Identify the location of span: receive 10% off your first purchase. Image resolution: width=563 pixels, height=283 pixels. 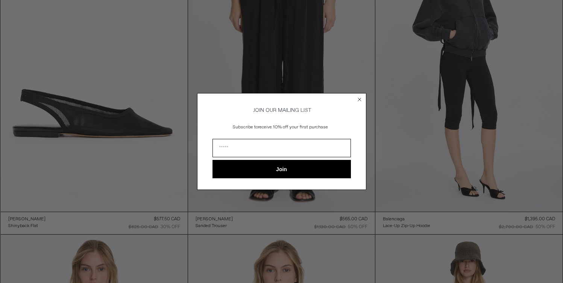
(293, 127).